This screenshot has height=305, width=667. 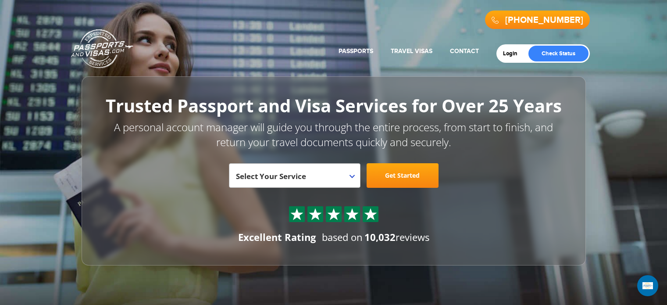 What do you see at coordinates (277, 237) in the screenshot?
I see `div: Excellent Rating` at bounding box center [277, 237].